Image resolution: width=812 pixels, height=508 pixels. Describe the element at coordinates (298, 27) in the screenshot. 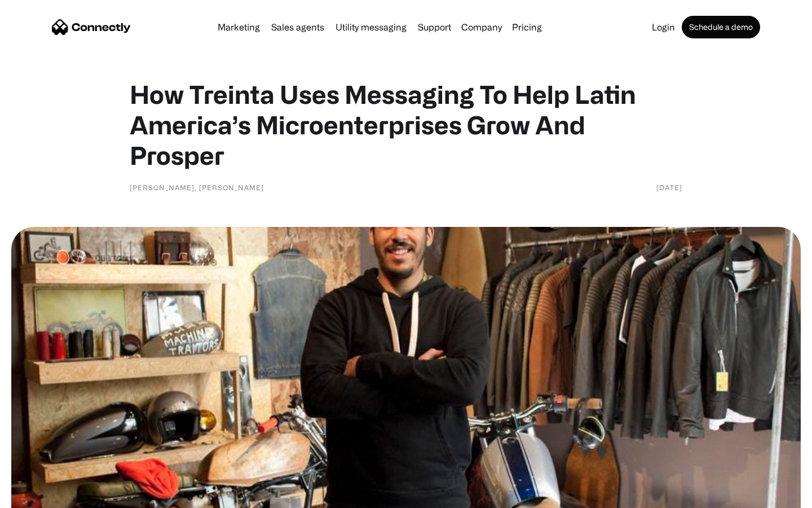

I see `a: Sales agents` at that location.